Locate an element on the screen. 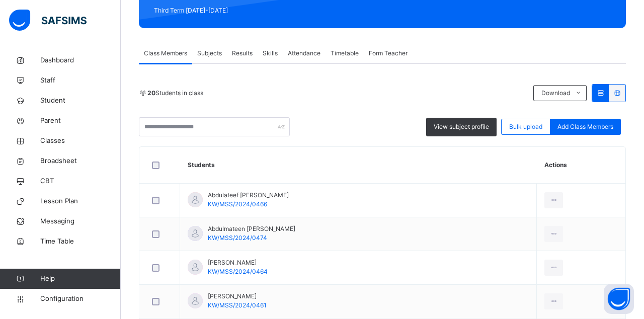  th: Actions is located at coordinates (581, 165).